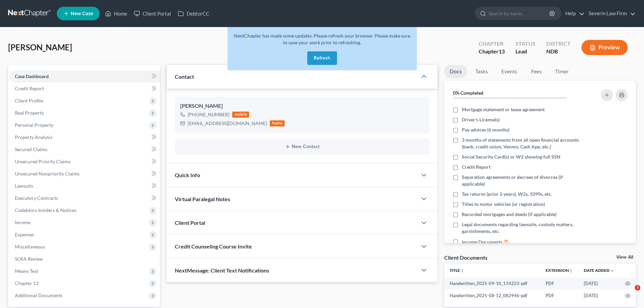  What do you see at coordinates (152, 14) in the screenshot?
I see `a: Client Portal` at bounding box center [152, 14].